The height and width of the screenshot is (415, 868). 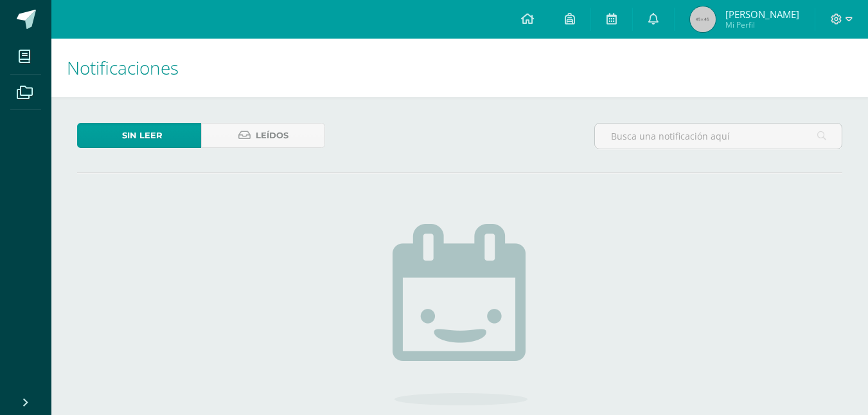 What do you see at coordinates (142, 135) in the screenshot?
I see `span: Sin leer` at bounding box center [142, 135].